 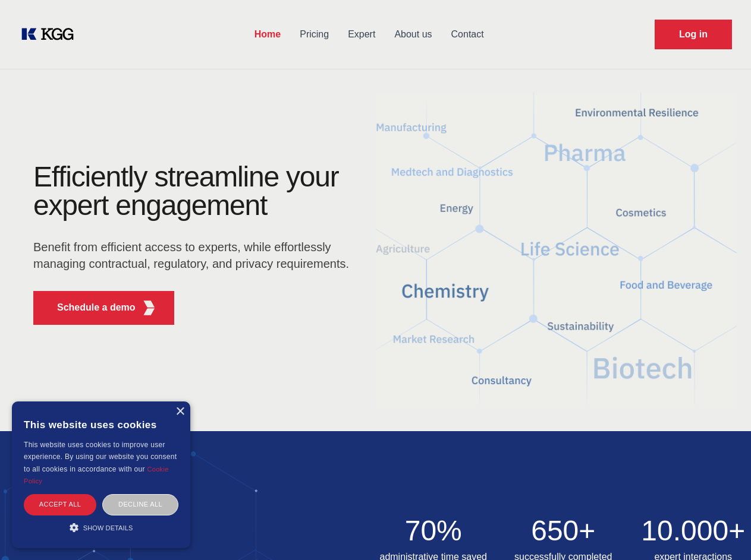 What do you see at coordinates (141, 505) in the screenshot?
I see `div: Decline all` at bounding box center [141, 505].